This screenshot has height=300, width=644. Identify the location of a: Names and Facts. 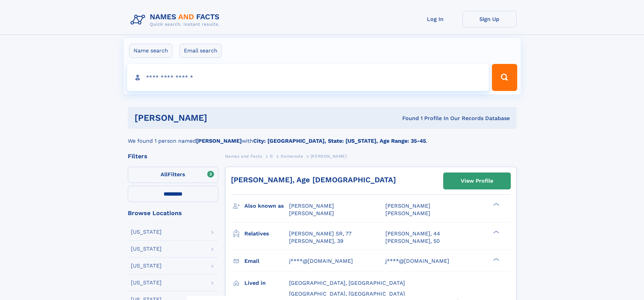
(244, 156).